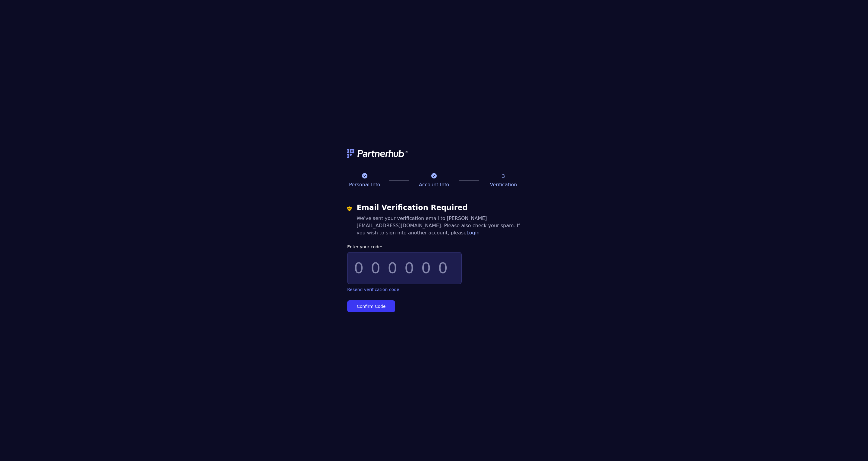  I want to click on p: Account Info, so click(434, 185).